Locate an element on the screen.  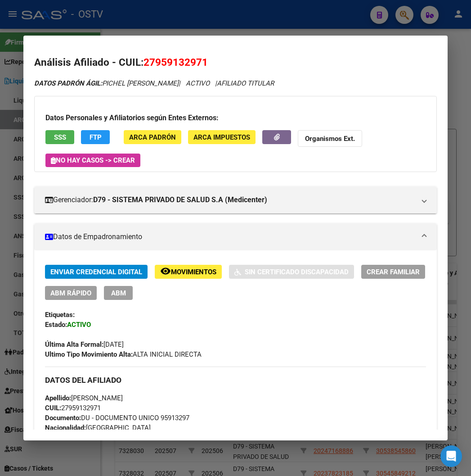
mat-expansion-panel-header: Gerenciador:D79 - SISTEMA PRIVADO DE SALUD S.A (Medicenter) is located at coordinates (235, 199).